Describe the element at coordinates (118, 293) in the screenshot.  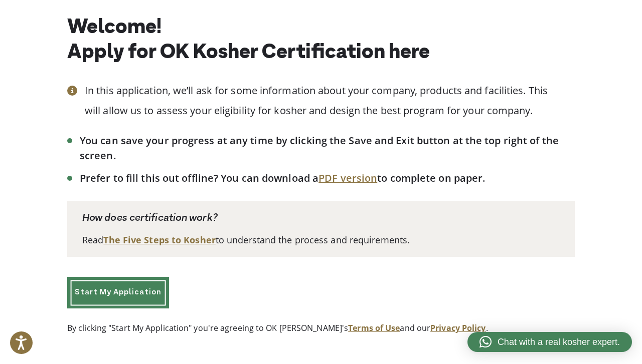
I see `a: Start My Application` at that location.